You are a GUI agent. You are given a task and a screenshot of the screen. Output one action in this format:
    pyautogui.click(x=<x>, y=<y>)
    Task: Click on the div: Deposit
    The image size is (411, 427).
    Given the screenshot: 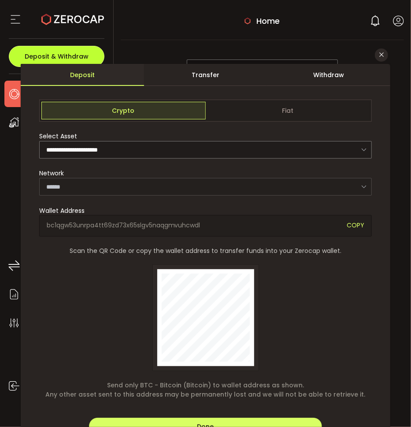 What is the action you would take?
    pyautogui.click(x=82, y=75)
    